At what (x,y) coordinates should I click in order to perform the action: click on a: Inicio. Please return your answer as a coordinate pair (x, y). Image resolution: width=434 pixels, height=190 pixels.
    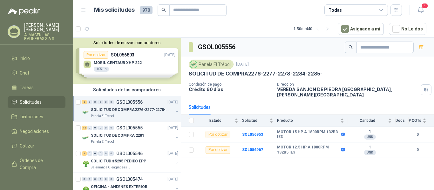
    Looking at the image, I should click on (37, 58).